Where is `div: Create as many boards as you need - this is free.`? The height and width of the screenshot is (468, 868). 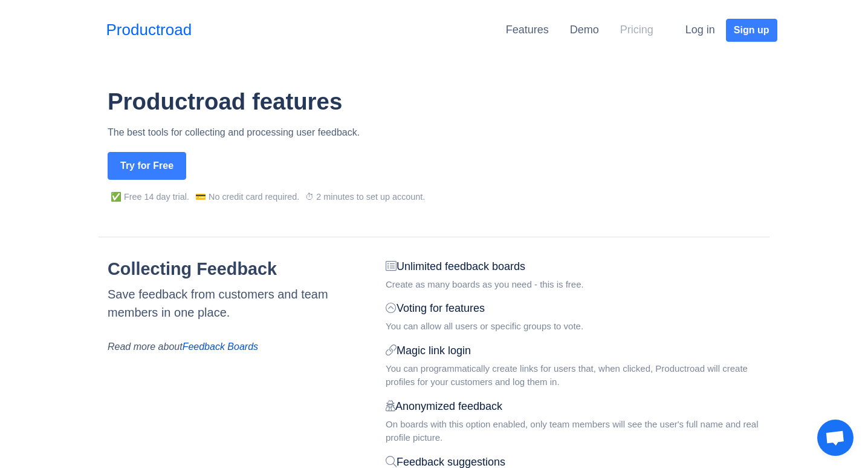 div: Create as many boards as you need - this is free. is located at coordinates (577, 284).